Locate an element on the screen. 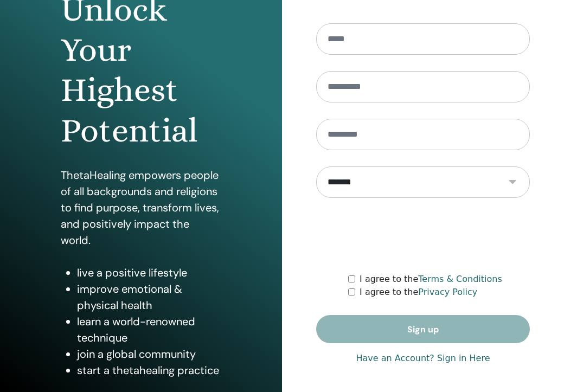 This screenshot has height=392, width=564. li: join a global community is located at coordinates (149, 354).